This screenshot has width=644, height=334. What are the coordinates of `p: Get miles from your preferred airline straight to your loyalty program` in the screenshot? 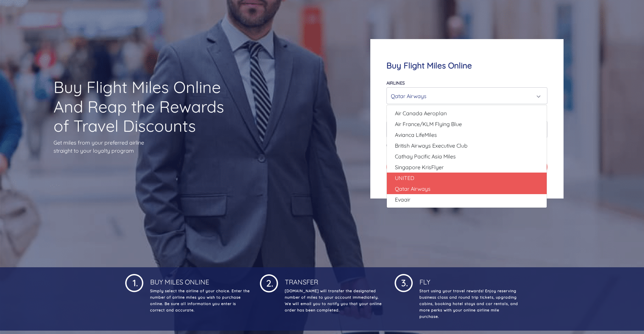 It's located at (145, 147).